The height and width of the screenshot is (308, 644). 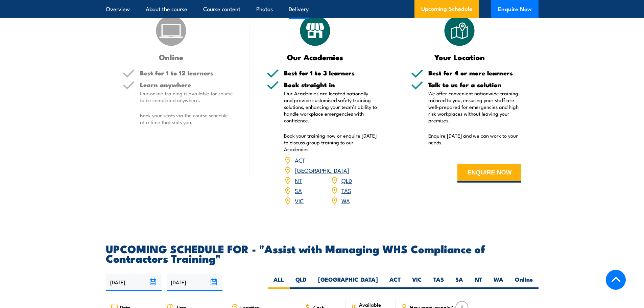 I want to click on h5: Talk to us for a solution, so click(x=475, y=85).